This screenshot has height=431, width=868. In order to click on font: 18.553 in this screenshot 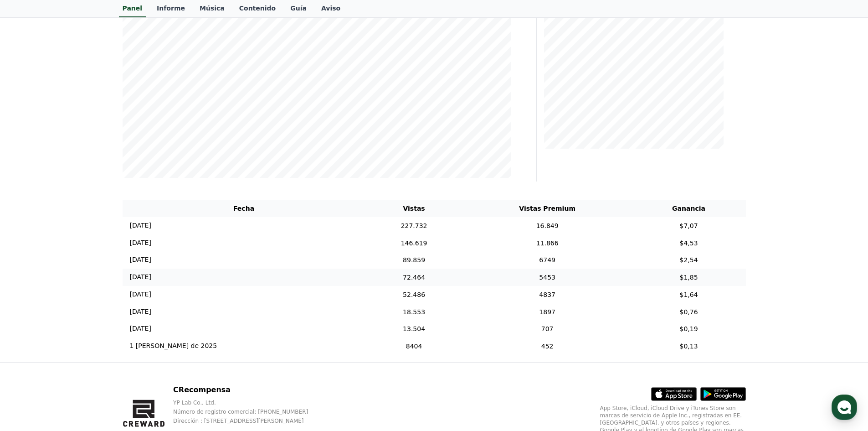, I will do `click(414, 312)`.